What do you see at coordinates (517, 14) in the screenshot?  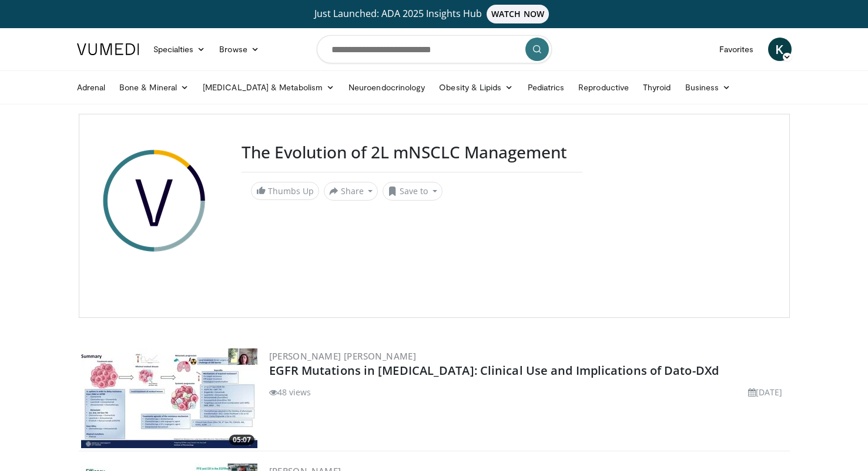 I see `span: WATCH NOW` at bounding box center [517, 14].